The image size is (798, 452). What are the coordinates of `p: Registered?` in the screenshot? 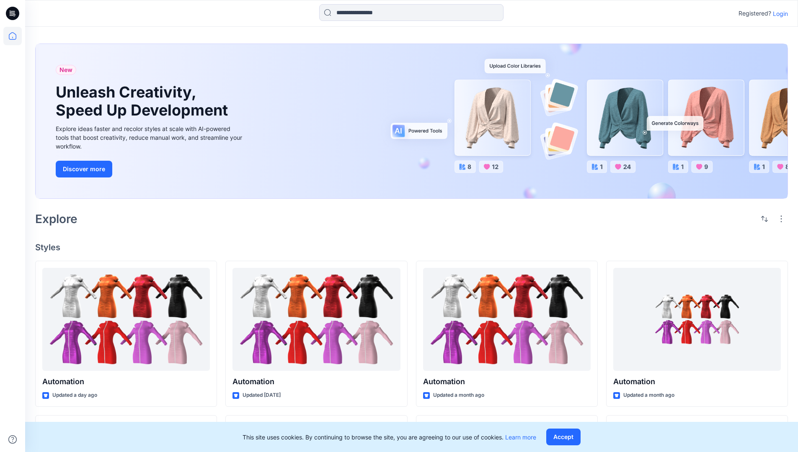 It's located at (754, 13).